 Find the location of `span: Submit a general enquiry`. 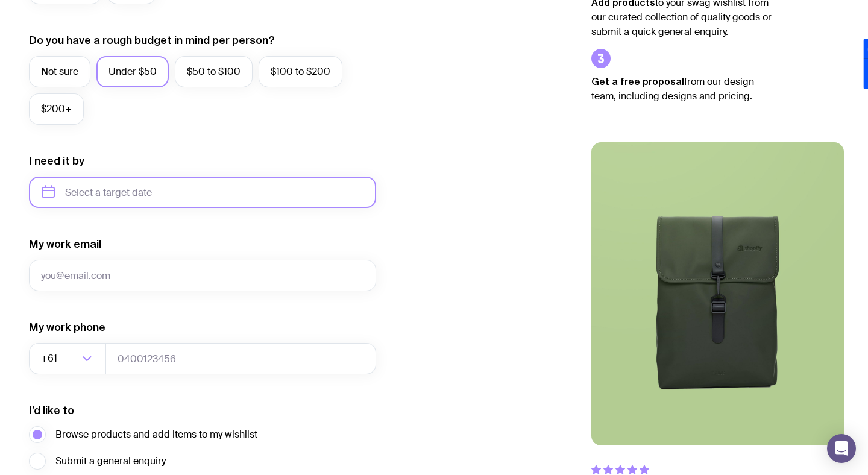

span: Submit a general enquiry is located at coordinates (110, 460).